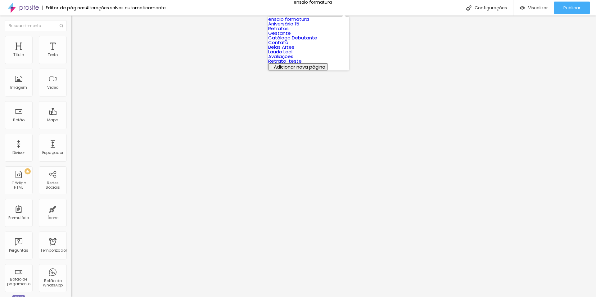 This screenshot has height=297, width=596. Describe the element at coordinates (53, 120) in the screenshot. I see `font: Mapa` at that location.